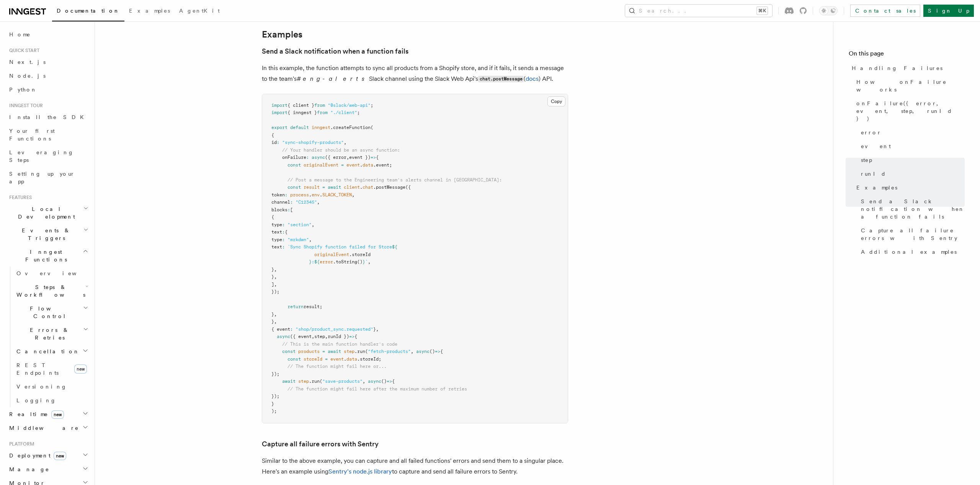 This screenshot has width=980, height=485. Describe the element at coordinates (48, 235) in the screenshot. I see `button: Events & Triggers` at that location.